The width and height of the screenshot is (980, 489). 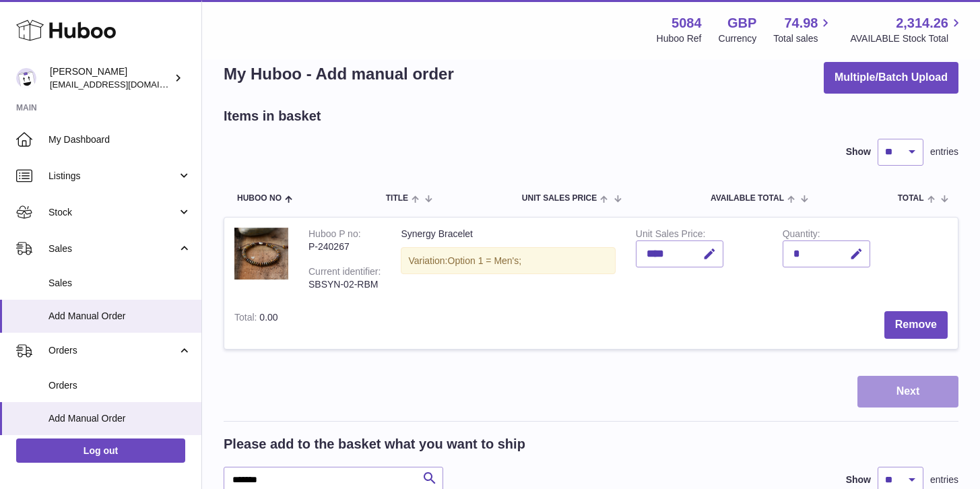 I want to click on span: Listings, so click(x=112, y=175).